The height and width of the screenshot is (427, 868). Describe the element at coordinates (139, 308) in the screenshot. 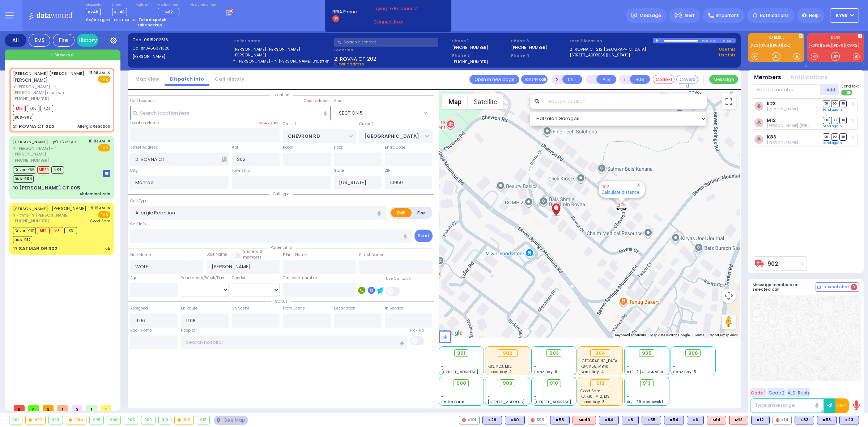

I see `label: Assigned` at that location.